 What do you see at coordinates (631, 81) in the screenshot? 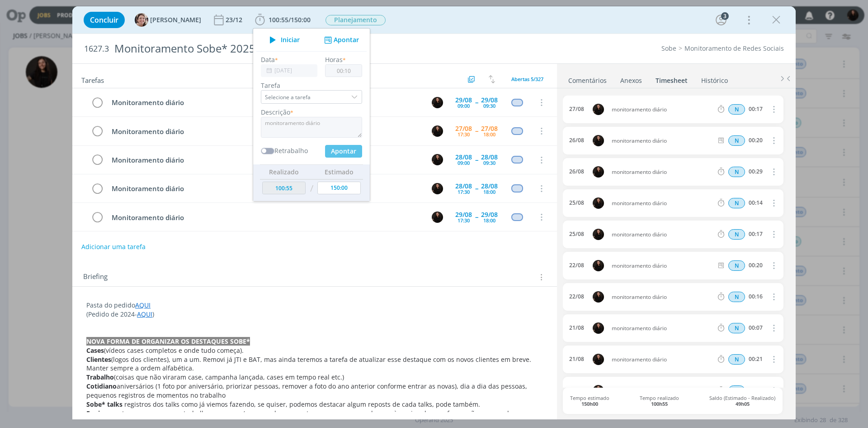
I see `div: Anexos` at bounding box center [631, 81].